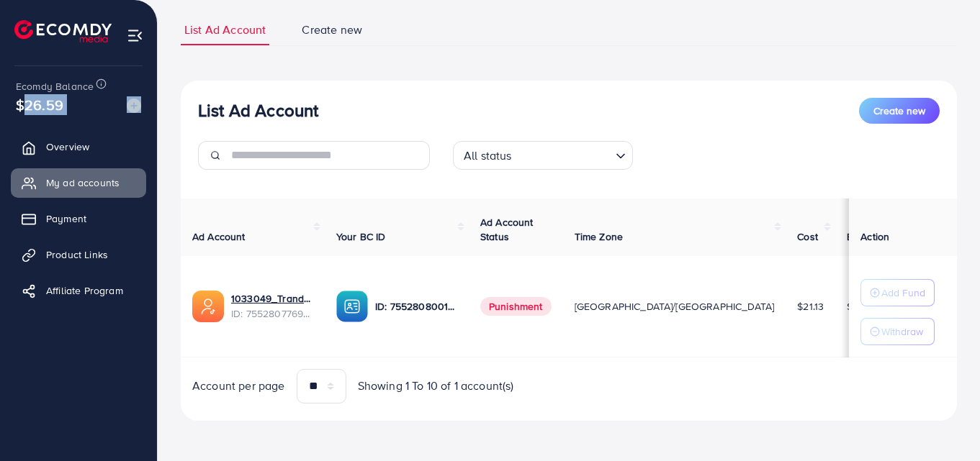 The height and width of the screenshot is (461, 980). What do you see at coordinates (77, 255) in the screenshot?
I see `span: Product Links` at bounding box center [77, 255].